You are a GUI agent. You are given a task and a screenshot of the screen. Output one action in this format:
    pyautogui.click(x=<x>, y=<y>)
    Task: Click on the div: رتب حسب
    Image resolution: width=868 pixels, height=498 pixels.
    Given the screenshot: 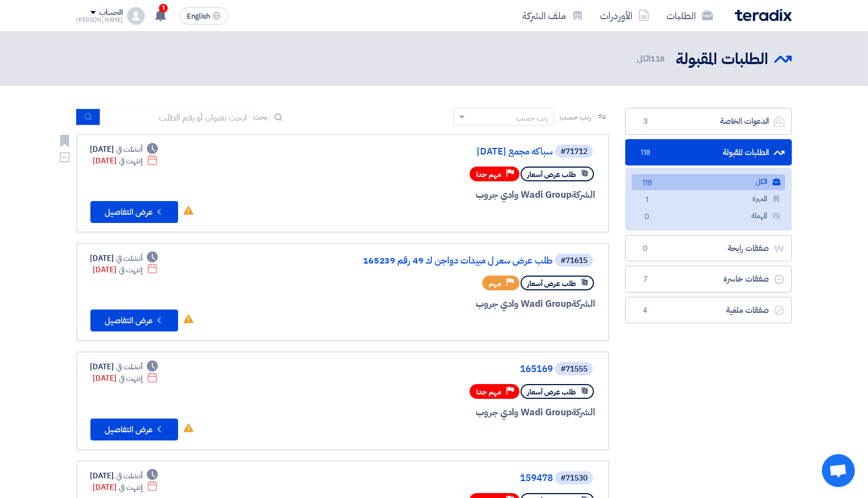 What is the action you would take?
    pyautogui.click(x=532, y=118)
    